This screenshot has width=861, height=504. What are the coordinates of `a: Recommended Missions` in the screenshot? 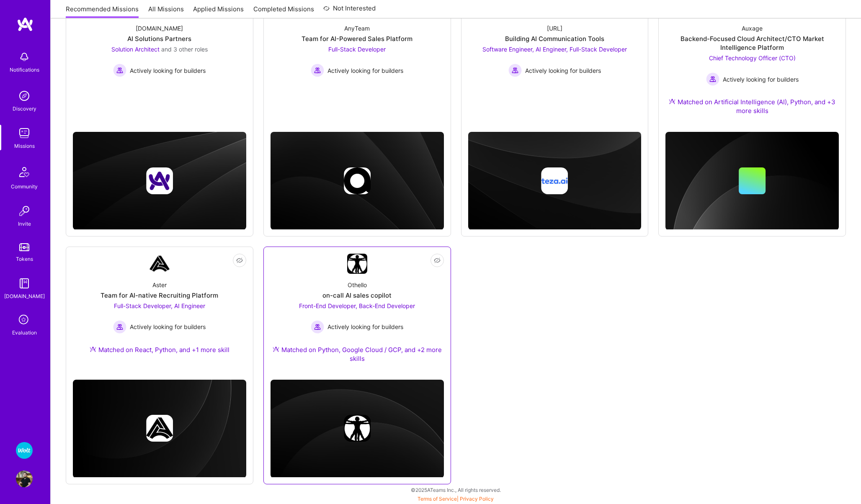 It's located at (102, 12).